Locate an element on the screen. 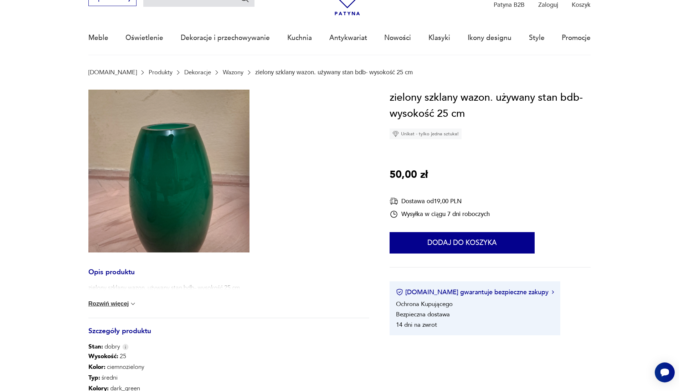 Image resolution: width=679 pixels, height=391 pixels. li: 14 dni na zwrot is located at coordinates (417, 324).